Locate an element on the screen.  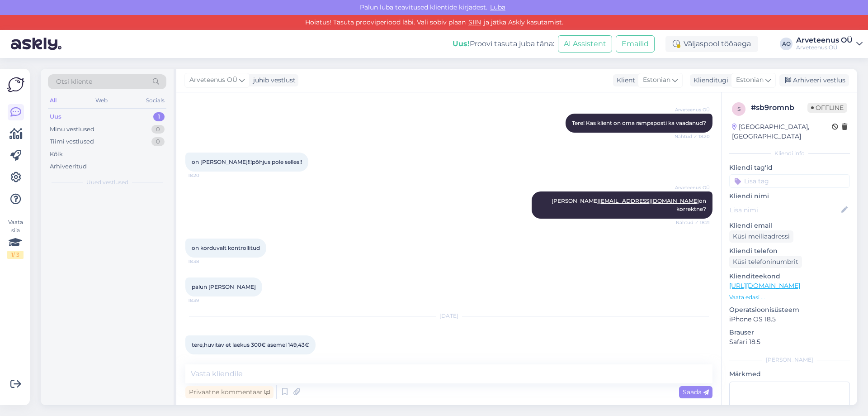
div: Väljaspool tööaega is located at coordinates (712, 44).